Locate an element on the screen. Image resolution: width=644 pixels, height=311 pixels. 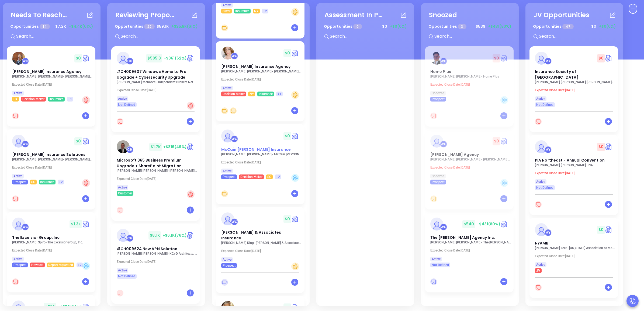
div: profileCarla Humber$1.7K+$816(49%)Circle dollarMicrosoft 365 Business Premium Upgrade + SharePoin... is located at coordinates (156, 179).